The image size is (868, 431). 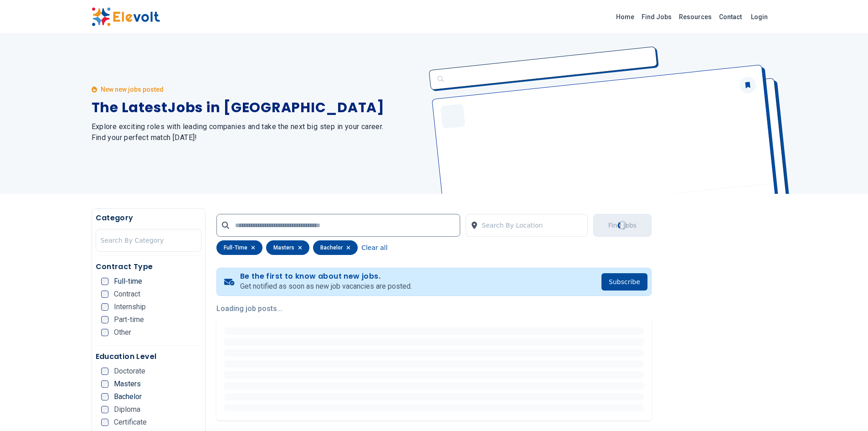 I want to click on span: Part-time, so click(x=129, y=319).